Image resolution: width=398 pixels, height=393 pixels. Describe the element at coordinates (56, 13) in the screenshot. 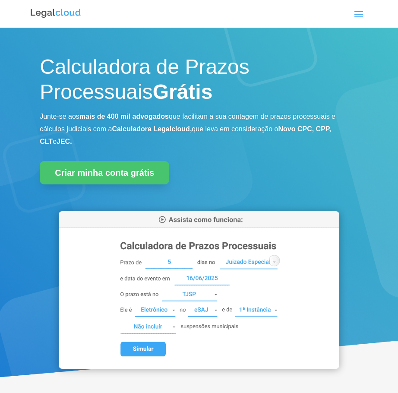

I see `img: Logo da Legalcloud` at that location.